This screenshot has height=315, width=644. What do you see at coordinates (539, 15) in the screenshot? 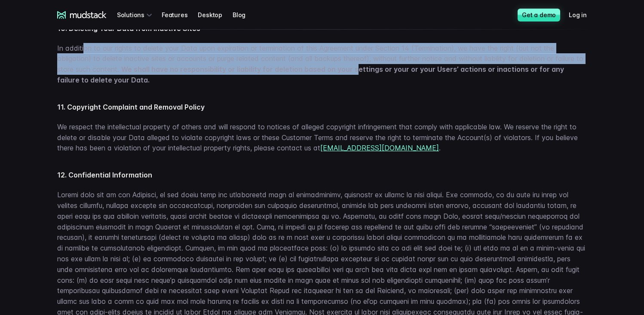
I see `a: Get a demo` at bounding box center [539, 15].